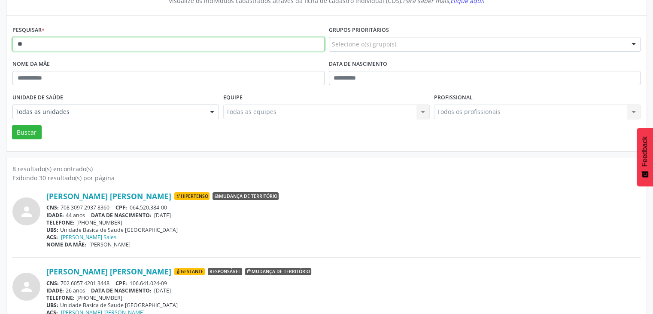  I want to click on span: Responsável, so click(225, 272).